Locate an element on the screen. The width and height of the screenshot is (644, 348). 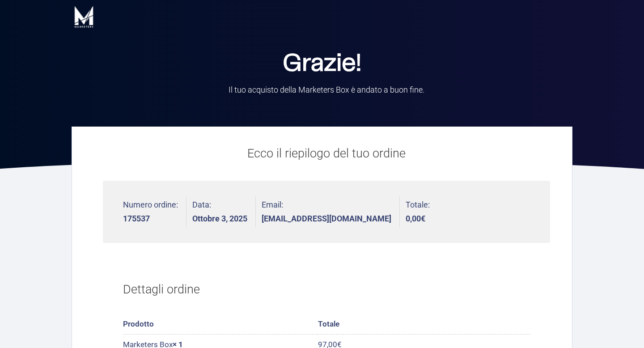
li: Numero ordine: is located at coordinates (155, 212).